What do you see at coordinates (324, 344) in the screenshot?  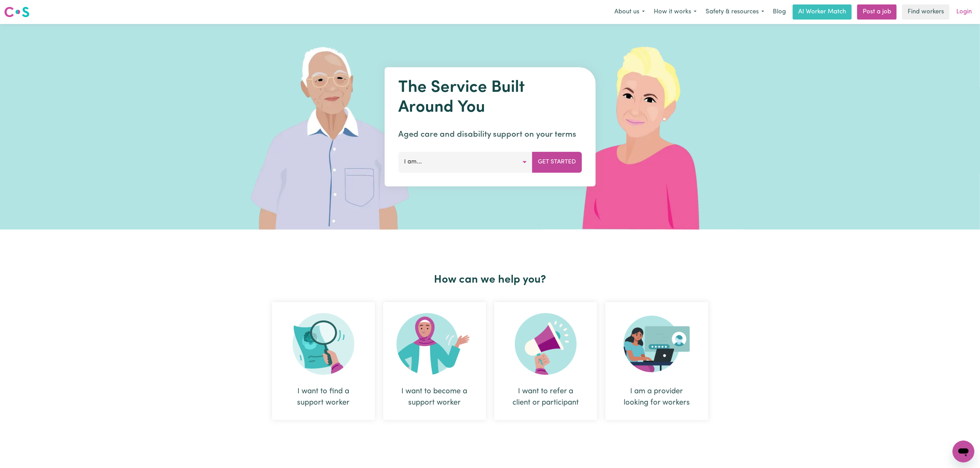 I see `img: Search` at bounding box center [324, 344].